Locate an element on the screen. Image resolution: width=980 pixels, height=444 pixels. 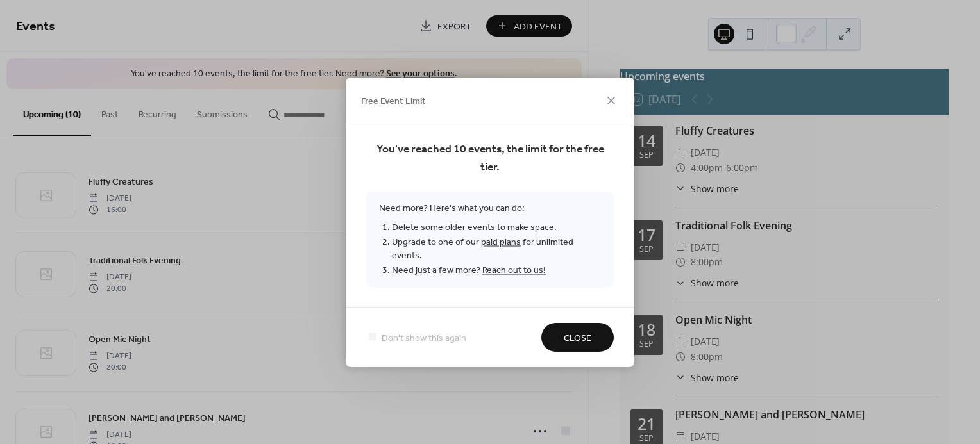
span: Close is located at coordinates (577, 338).